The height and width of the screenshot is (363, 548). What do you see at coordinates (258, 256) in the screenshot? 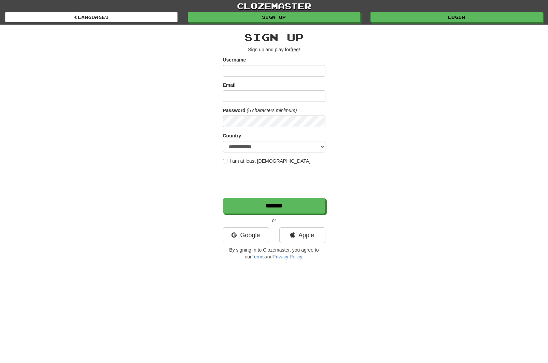
I see `a: Terms` at bounding box center [258, 256].